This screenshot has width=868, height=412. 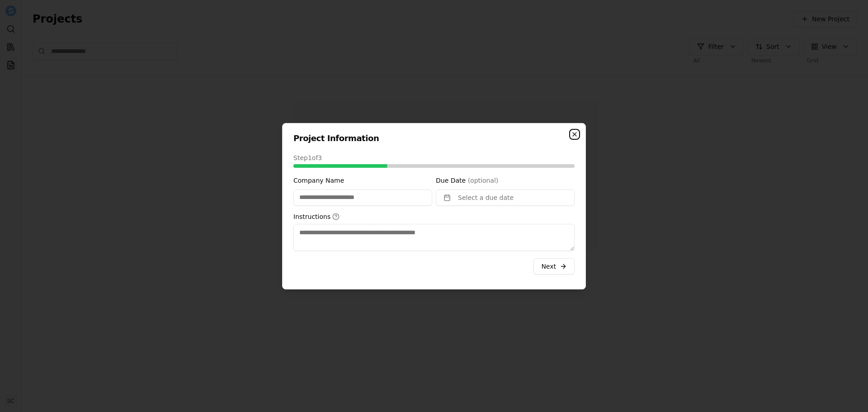 What do you see at coordinates (553, 266) in the screenshot?
I see `button: Next` at bounding box center [553, 266].